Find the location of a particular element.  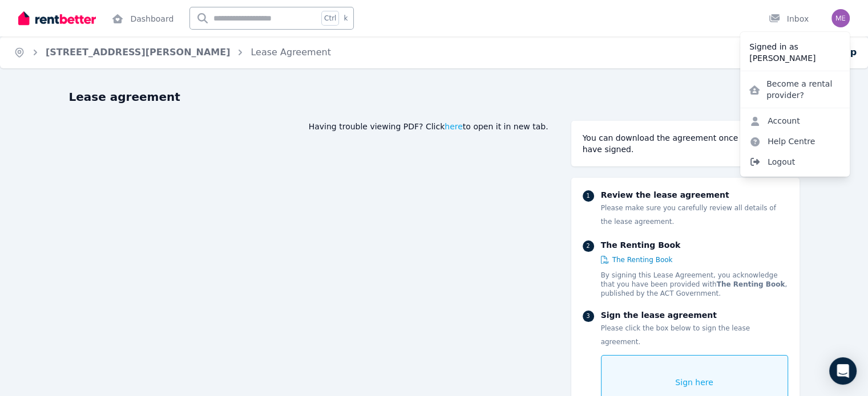

img: RentBetter is located at coordinates (57, 19).